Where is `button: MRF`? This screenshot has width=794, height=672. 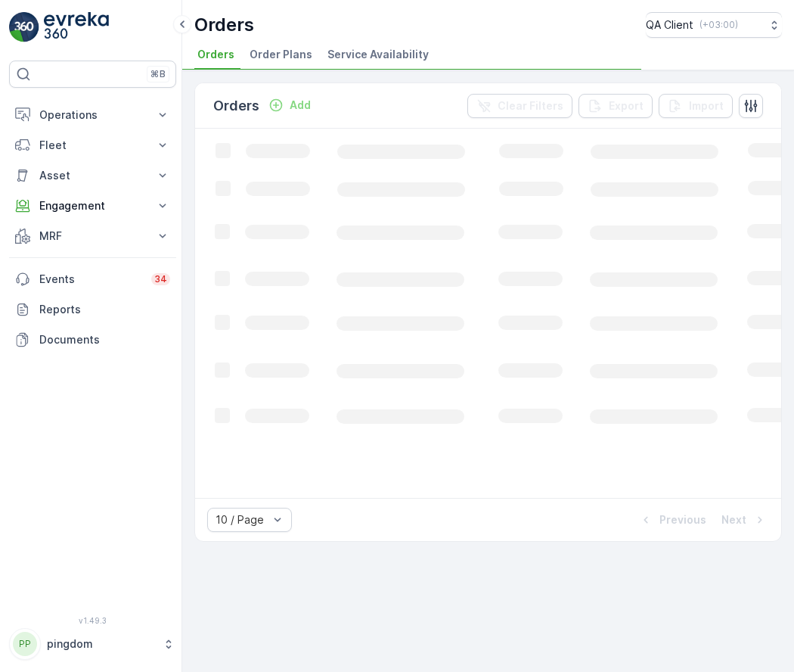
button: MRF is located at coordinates (92, 236).